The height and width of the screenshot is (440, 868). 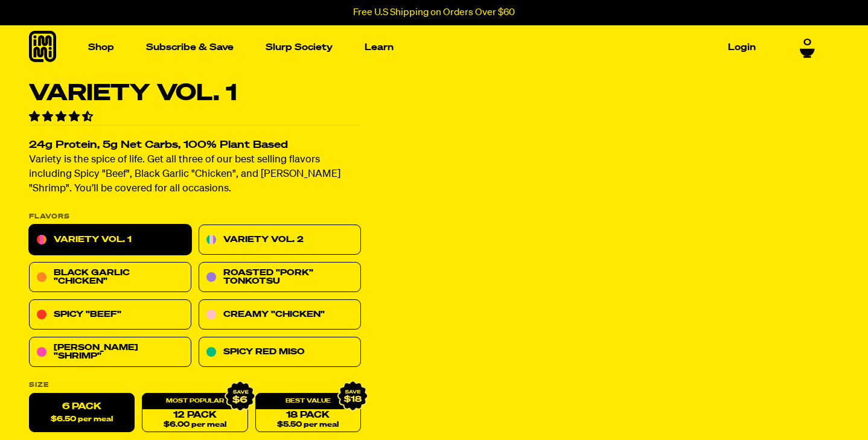 What do you see at coordinates (195, 146) in the screenshot?
I see `h2: 24g Protein, 5g Net Carbs, 100% Plant Based` at bounding box center [195, 146].